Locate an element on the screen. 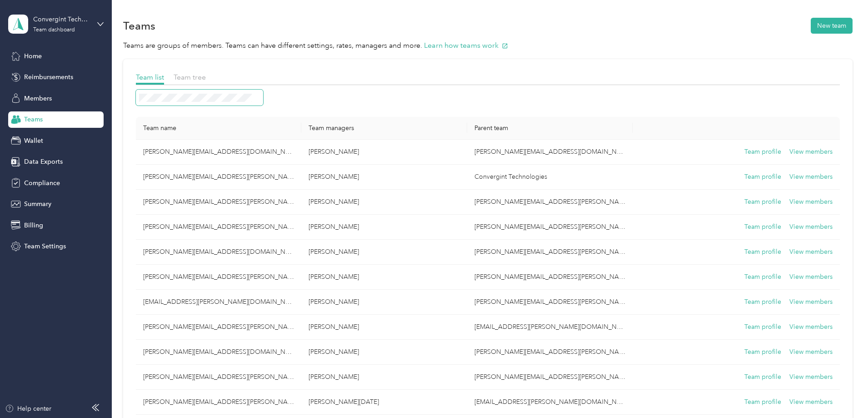 The width and height of the screenshot is (868, 418). td: elijah.stewart@convergint.com is located at coordinates (550, 302).